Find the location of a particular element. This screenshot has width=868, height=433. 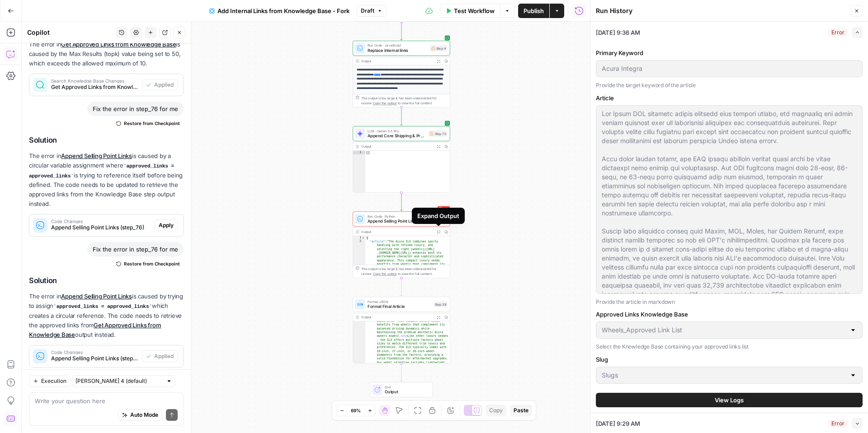

label: Slug is located at coordinates (729, 359).